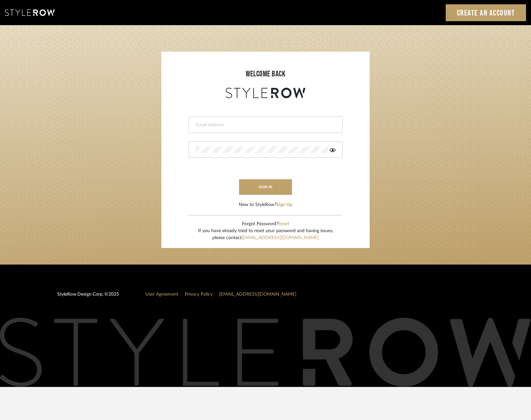 The width and height of the screenshot is (531, 420). Describe the element at coordinates (88, 297) in the screenshot. I see `div: StyleRow Design Corp. ©2025` at that location.